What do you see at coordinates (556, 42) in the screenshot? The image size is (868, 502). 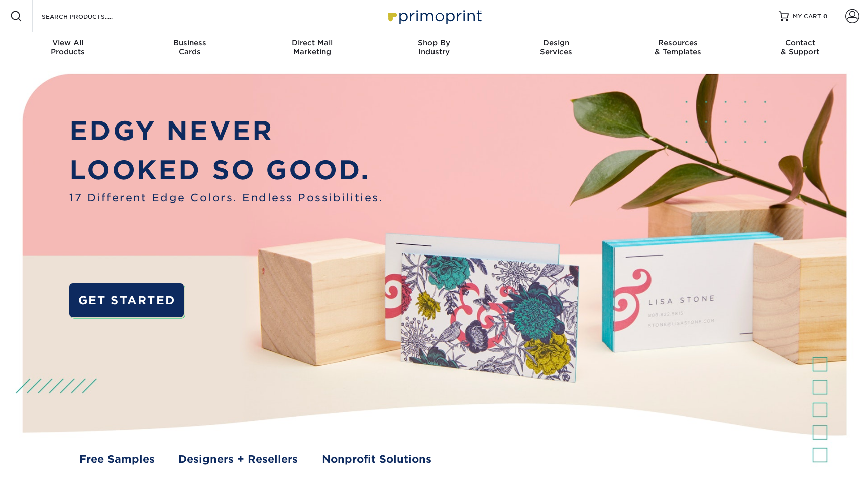 I see `span: Design` at bounding box center [556, 42].